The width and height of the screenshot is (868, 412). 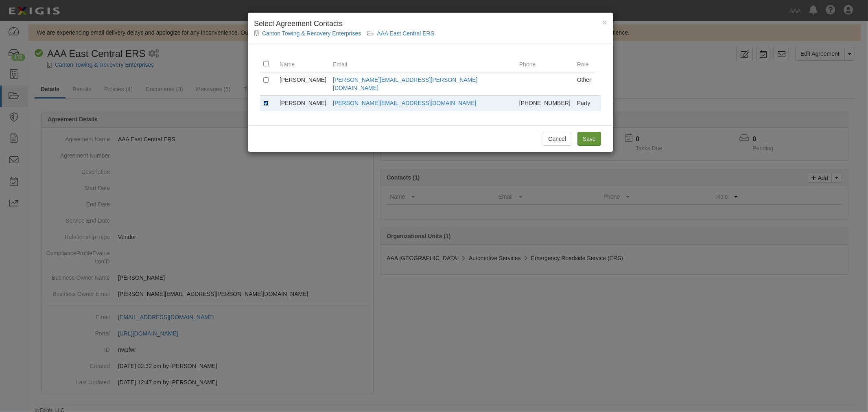 What do you see at coordinates (605, 22) in the screenshot?
I see `button: Close` at bounding box center [605, 22].